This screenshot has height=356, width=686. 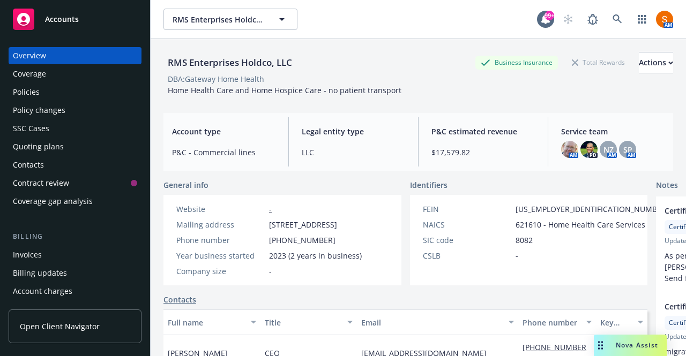 I want to click on span: 8082, so click(x=524, y=240).